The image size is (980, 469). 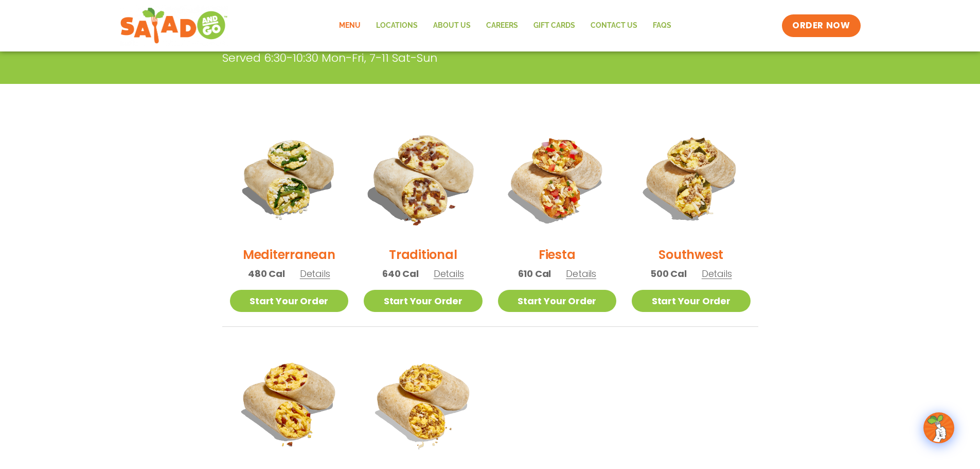 I want to click on a: ORDER NOW, so click(x=821, y=26).